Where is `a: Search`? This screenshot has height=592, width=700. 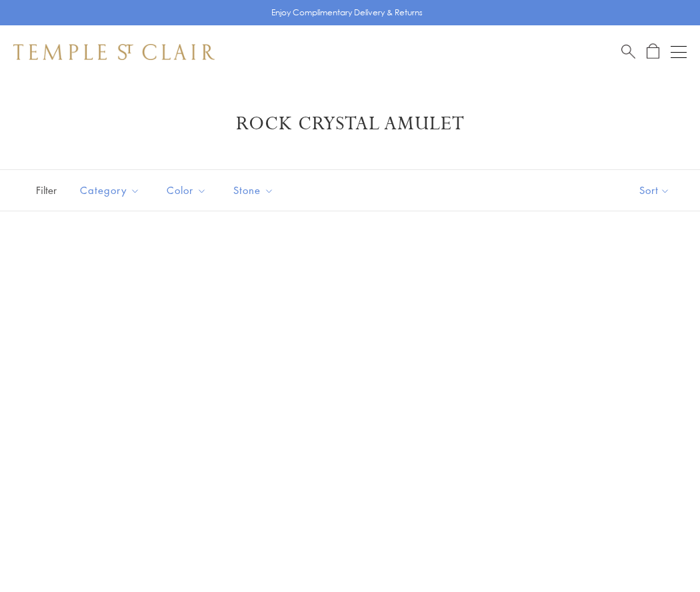
a: Search is located at coordinates (628, 52).